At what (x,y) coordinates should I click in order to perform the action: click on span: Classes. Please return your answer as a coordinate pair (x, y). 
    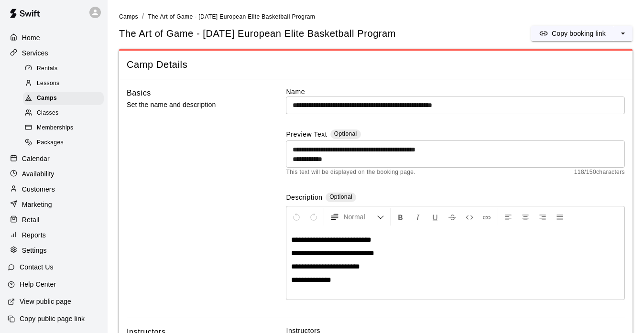
    Looking at the image, I should click on (47, 113).